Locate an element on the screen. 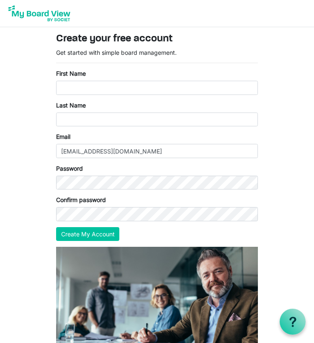 The height and width of the screenshot is (343, 314). label: Confirm password is located at coordinates (81, 200).